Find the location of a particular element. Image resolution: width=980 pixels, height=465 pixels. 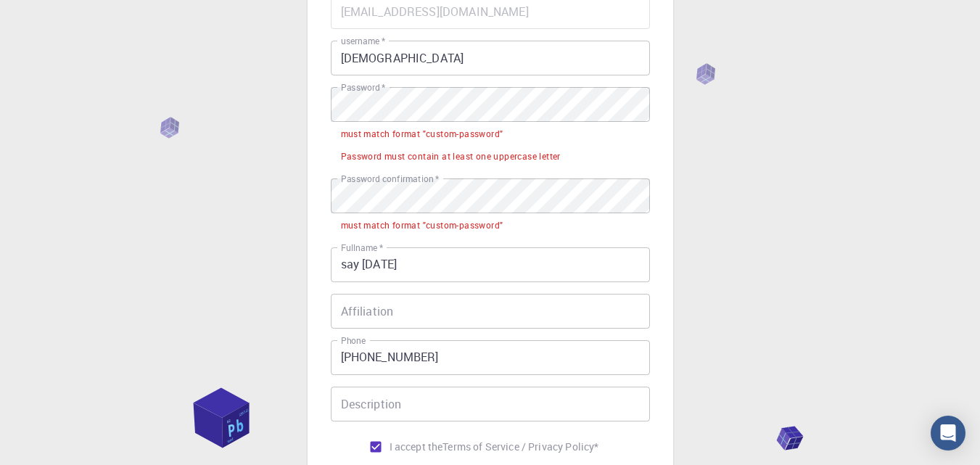

div: Open Intercom Messenger is located at coordinates (948, 433).